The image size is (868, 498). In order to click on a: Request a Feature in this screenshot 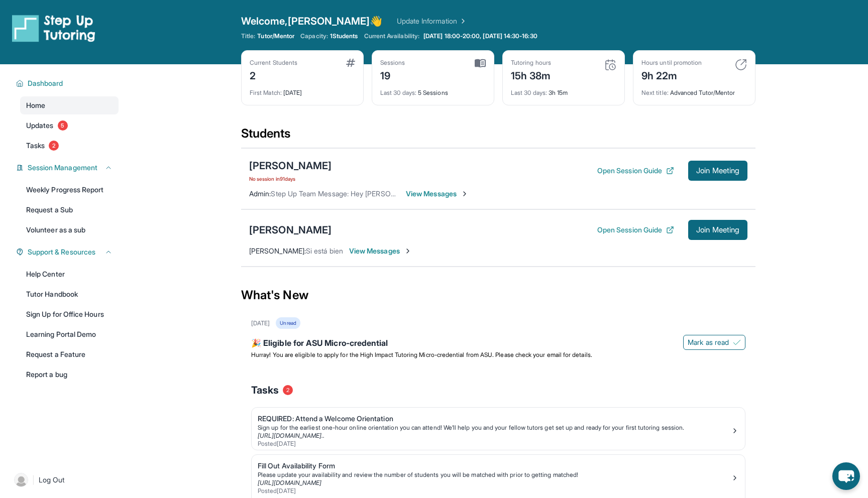, I will do `click(69, 354)`.